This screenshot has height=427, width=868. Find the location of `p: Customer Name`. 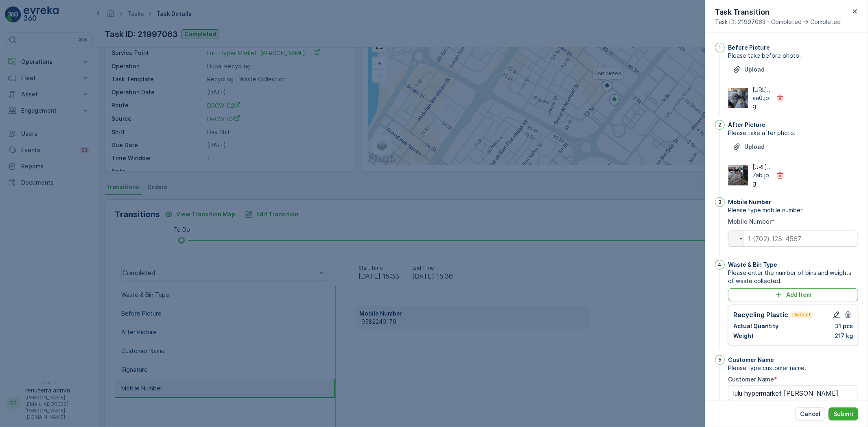

p: Customer Name is located at coordinates (751, 360).